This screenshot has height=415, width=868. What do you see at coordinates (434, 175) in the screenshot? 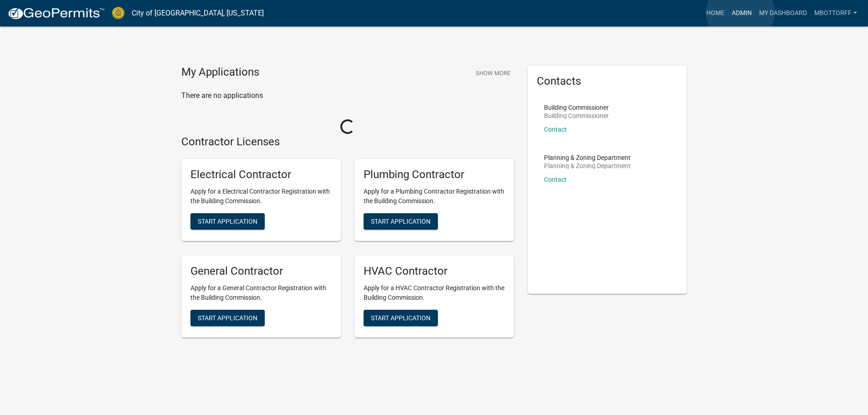
I see `h5: Plumbing Contractor` at bounding box center [434, 175].